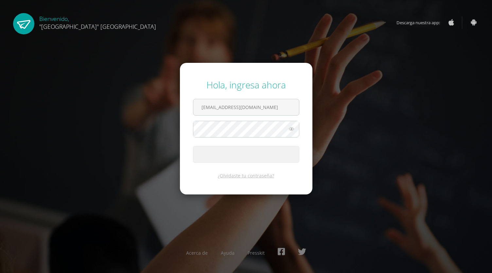 The height and width of the screenshot is (273, 492). I want to click on button: Ingresar, so click(246, 154).